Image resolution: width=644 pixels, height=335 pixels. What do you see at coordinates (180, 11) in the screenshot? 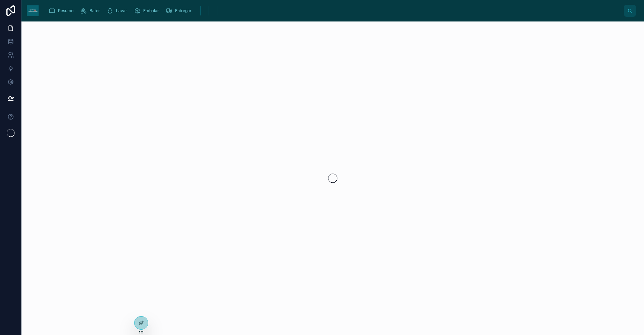
I see `a: Entregar` at bounding box center [180, 11].